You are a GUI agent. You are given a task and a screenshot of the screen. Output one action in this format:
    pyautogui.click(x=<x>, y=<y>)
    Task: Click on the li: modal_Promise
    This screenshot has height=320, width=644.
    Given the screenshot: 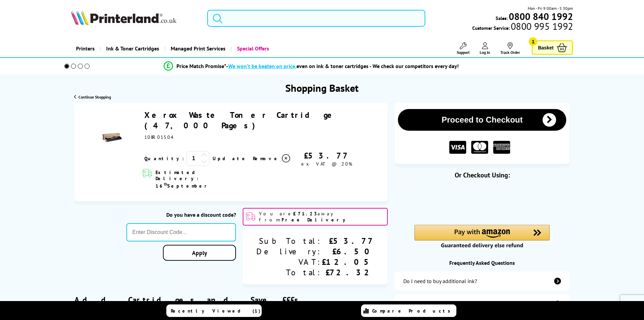 What is the action you would take?
    pyautogui.click(x=312, y=66)
    